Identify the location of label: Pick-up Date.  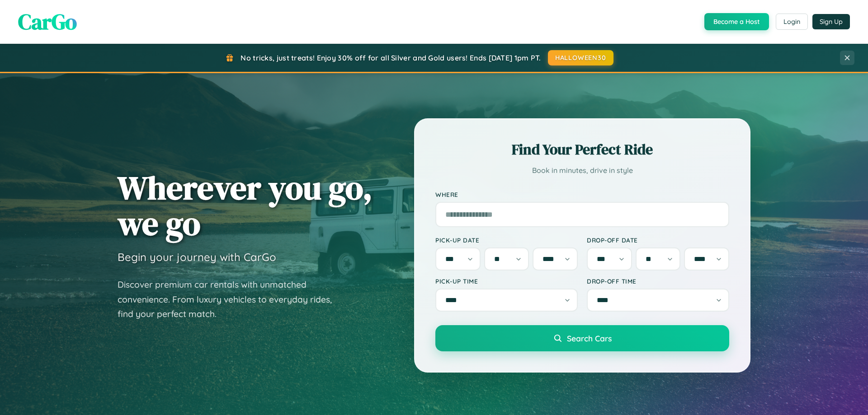
(506, 240).